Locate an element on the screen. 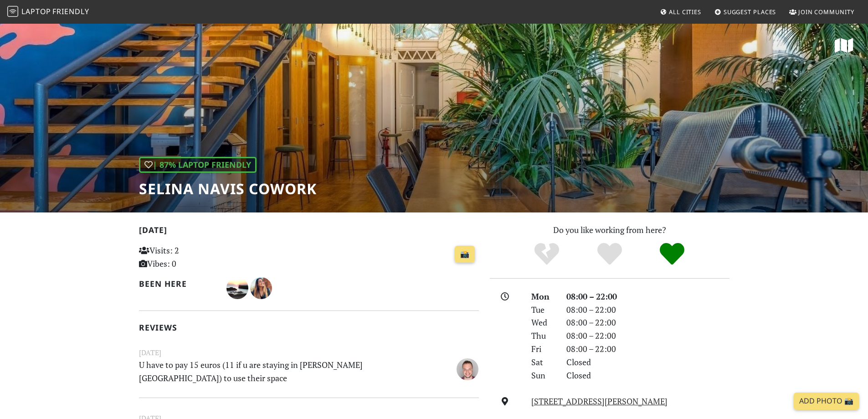 Image resolution: width=868 pixels, height=419 pixels. div: Tue is located at coordinates (543, 310).